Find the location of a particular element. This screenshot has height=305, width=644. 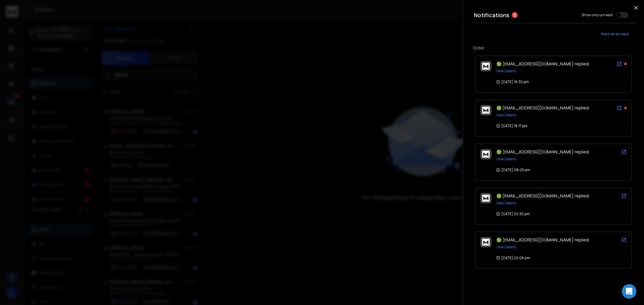

label: Show only unread is located at coordinates (597, 15).